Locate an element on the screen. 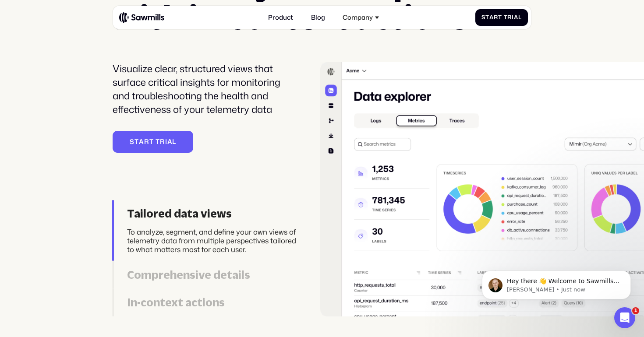  div: Tailored data views is located at coordinates (212, 213).